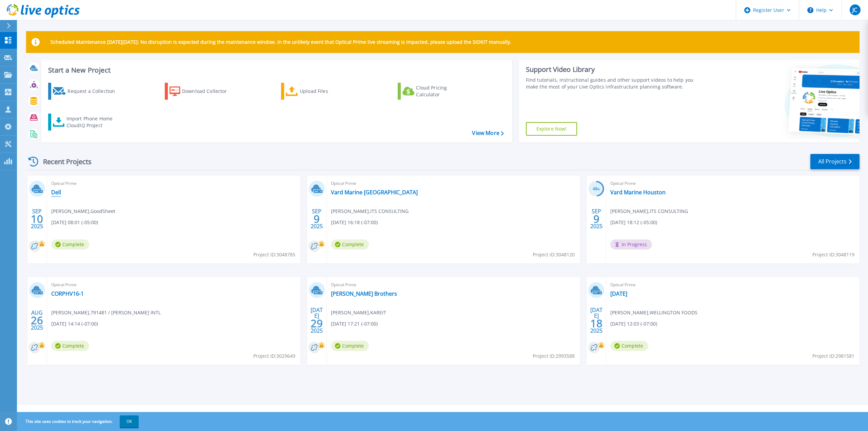 This screenshot has width=868, height=431. What do you see at coordinates (631, 245) in the screenshot?
I see `span: In Progress` at bounding box center [631, 245].